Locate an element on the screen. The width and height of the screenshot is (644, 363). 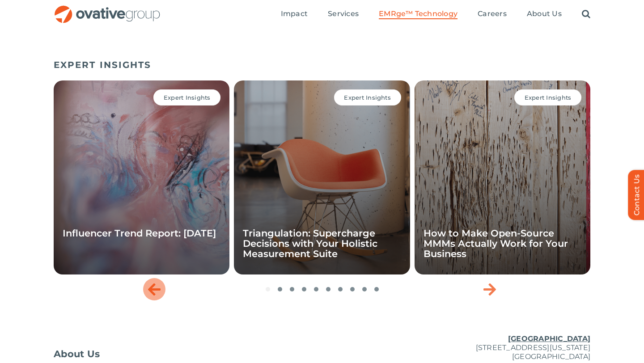
span: Impact is located at coordinates (294, 14).